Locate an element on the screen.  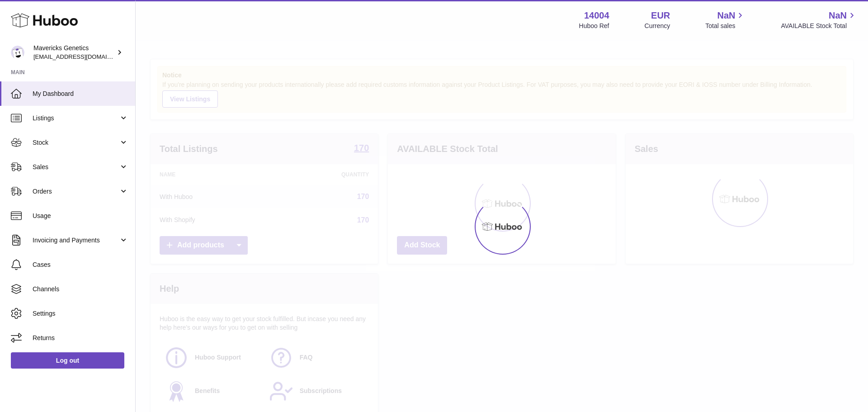
strong: 14004 is located at coordinates (596, 16).